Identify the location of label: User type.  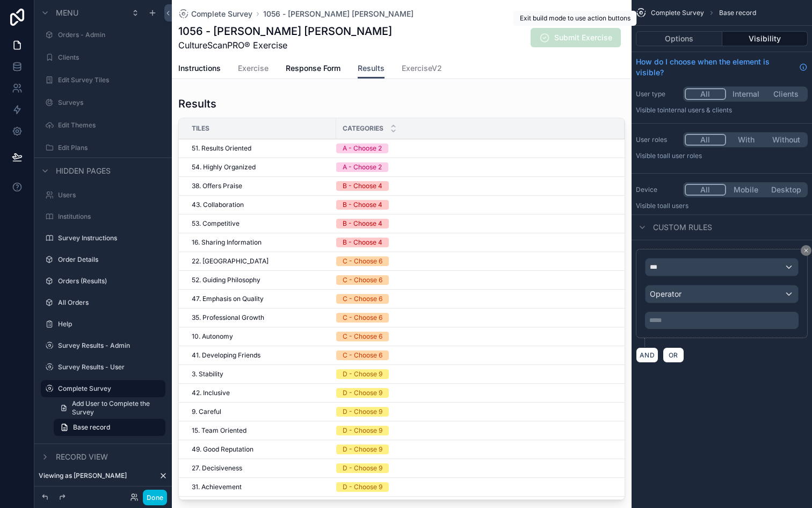
(657, 94).